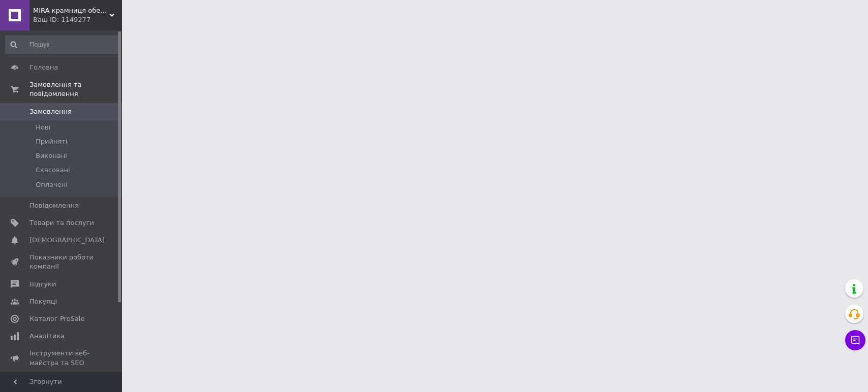 The width and height of the screenshot is (868, 392). Describe the element at coordinates (71, 10) in the screenshot. I see `span: MIRA крамниця оберегів` at that location.